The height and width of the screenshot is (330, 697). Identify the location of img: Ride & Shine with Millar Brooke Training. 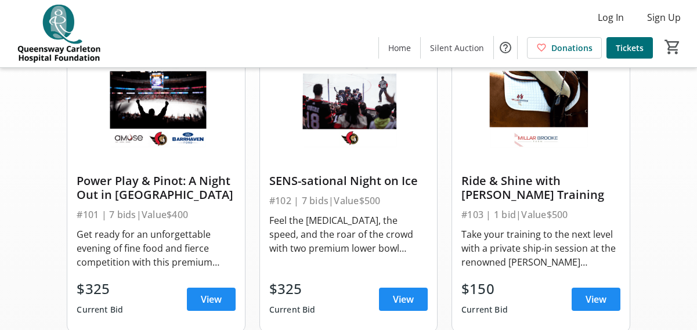
(541, 100).